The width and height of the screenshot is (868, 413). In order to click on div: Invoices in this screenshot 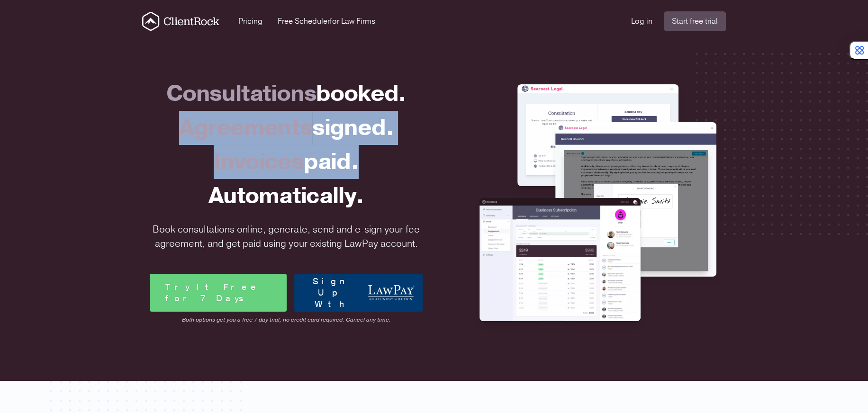, I will do `click(286, 162)`.